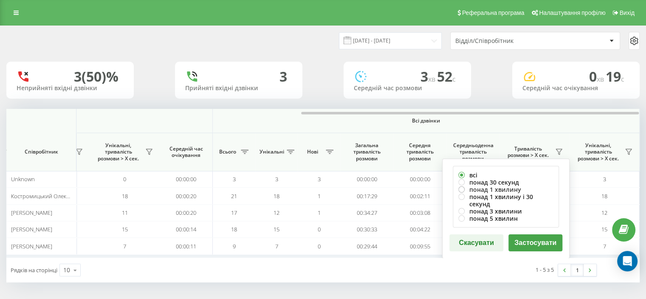 The image size is (646, 299). I want to click on div: Середній час розмови, so click(407, 88).